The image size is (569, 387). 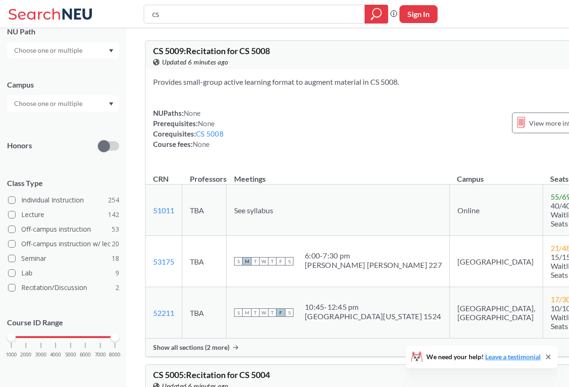 What do you see at coordinates (41, 355) in the screenshot?
I see `span: 3000` at bounding box center [41, 355].